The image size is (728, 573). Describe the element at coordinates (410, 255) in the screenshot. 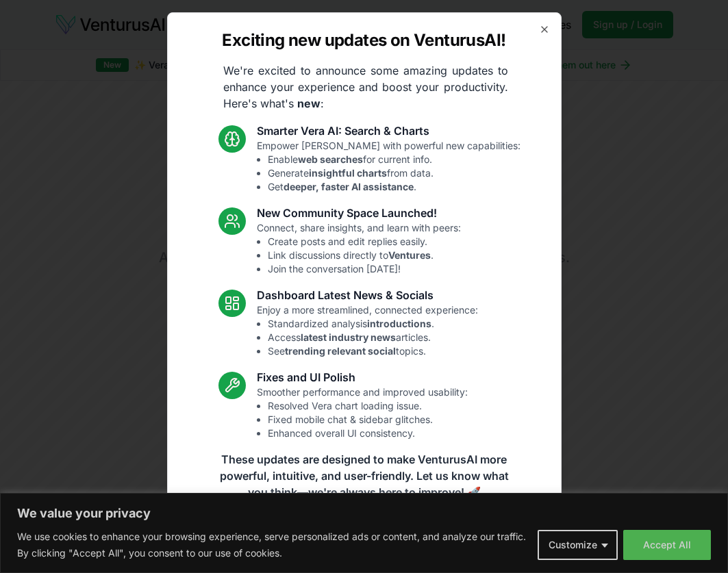

I see `strong: Ventures` at that location.